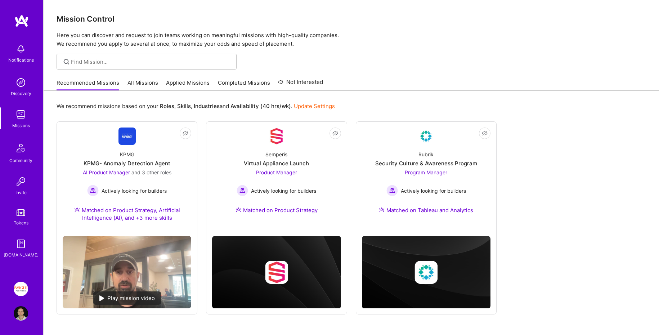 Image resolution: width=659 pixels, height=335 pixels. Describe the element at coordinates (21, 82) in the screenshot. I see `img: discovery` at that location.